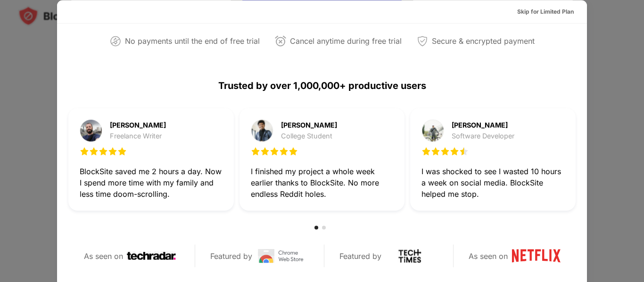  What do you see at coordinates (262, 131) in the screenshot?
I see `img: testimonial-purchase-2.jpg` at bounding box center [262, 131].